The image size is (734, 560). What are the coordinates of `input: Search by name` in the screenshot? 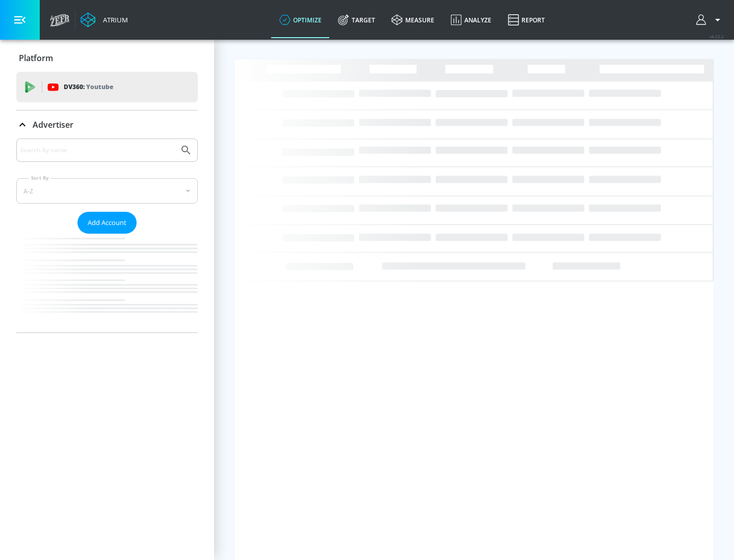 It's located at (97, 150).